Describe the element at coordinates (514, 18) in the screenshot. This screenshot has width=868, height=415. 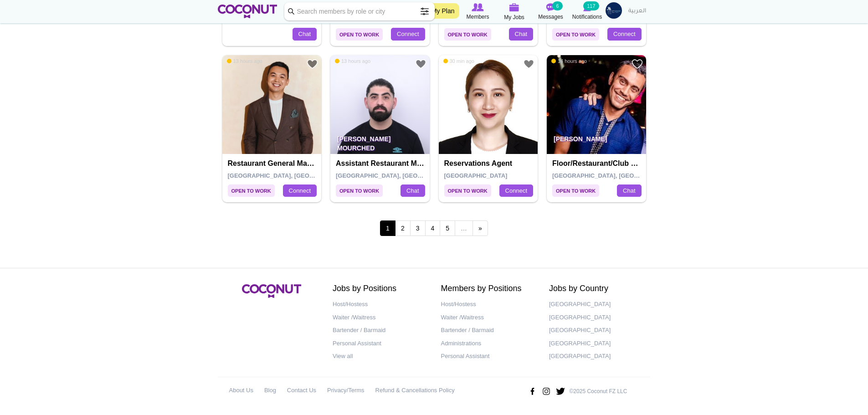
I see `span: My Jobs` at that location.